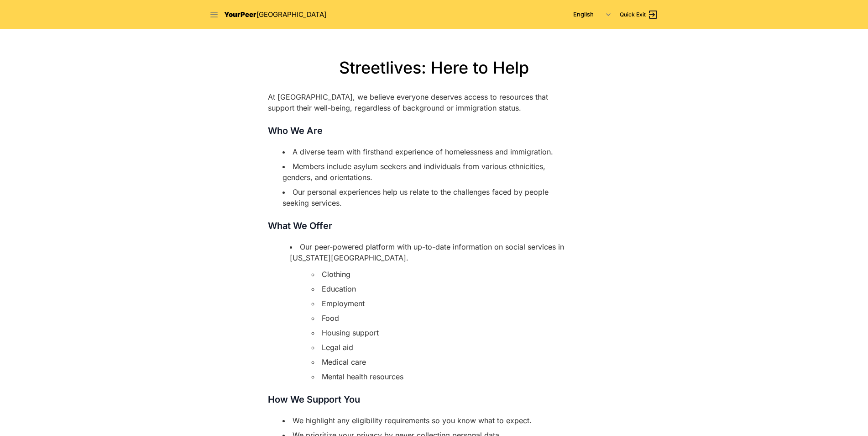  I want to click on li: Employment, so click(437, 304).